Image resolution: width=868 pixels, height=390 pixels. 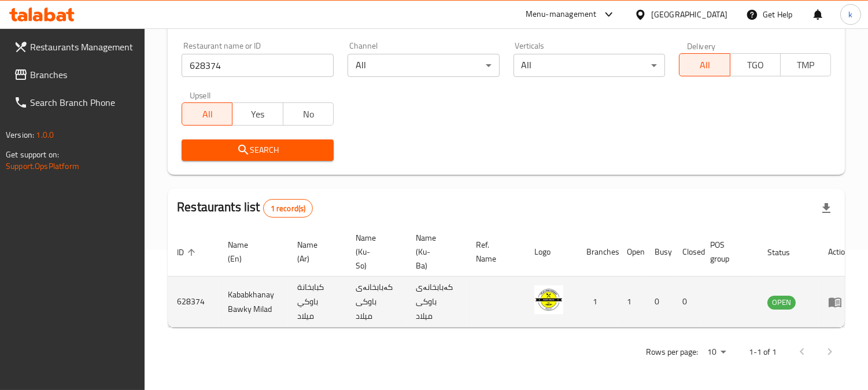 I want to click on span: Version:, so click(x=20, y=135).